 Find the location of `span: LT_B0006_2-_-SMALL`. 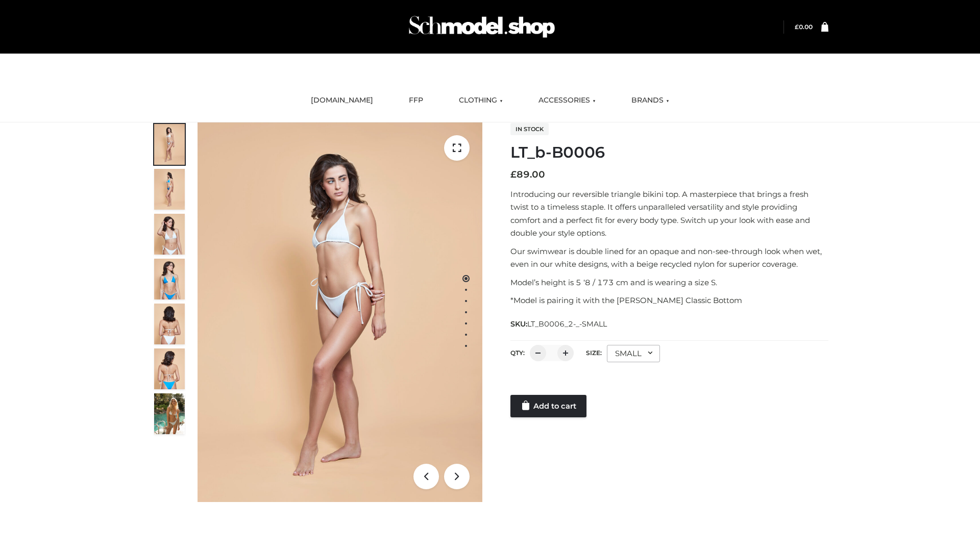

span: LT_B0006_2-_-SMALL is located at coordinates (567, 324).